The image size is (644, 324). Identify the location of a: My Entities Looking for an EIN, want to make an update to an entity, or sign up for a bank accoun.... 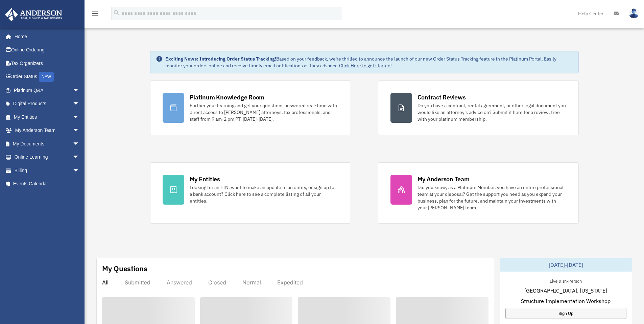
(251, 193).